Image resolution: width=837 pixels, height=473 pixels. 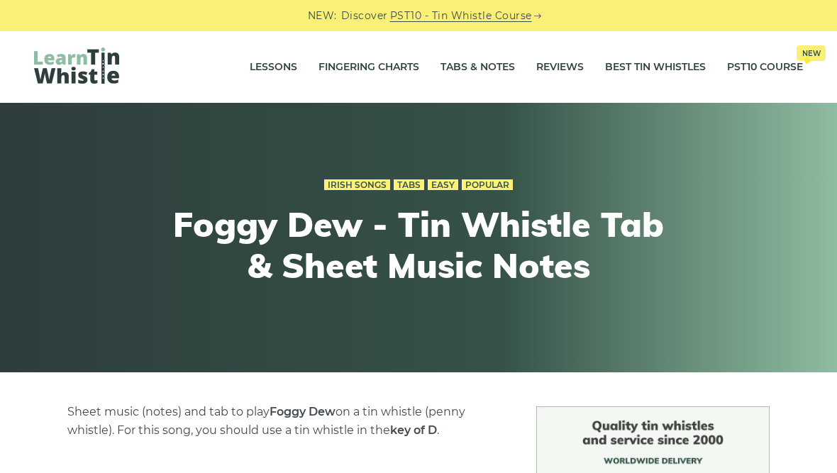 I want to click on a: Fingering Charts, so click(x=369, y=67).